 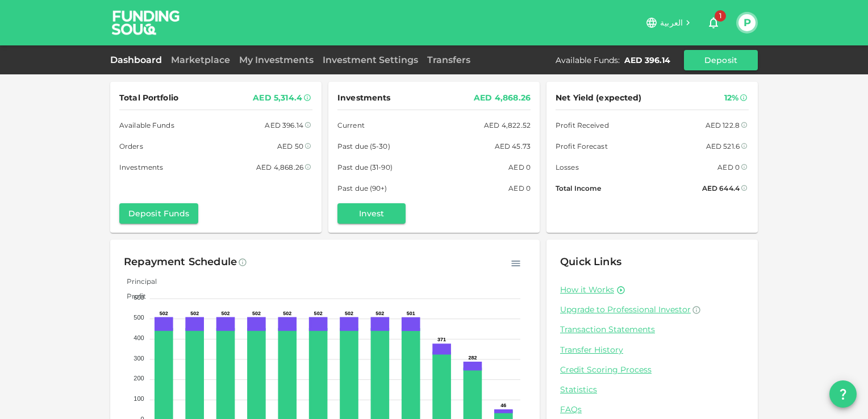 What do you see at coordinates (131, 296) in the screenshot?
I see `span: Profit` at bounding box center [131, 296].